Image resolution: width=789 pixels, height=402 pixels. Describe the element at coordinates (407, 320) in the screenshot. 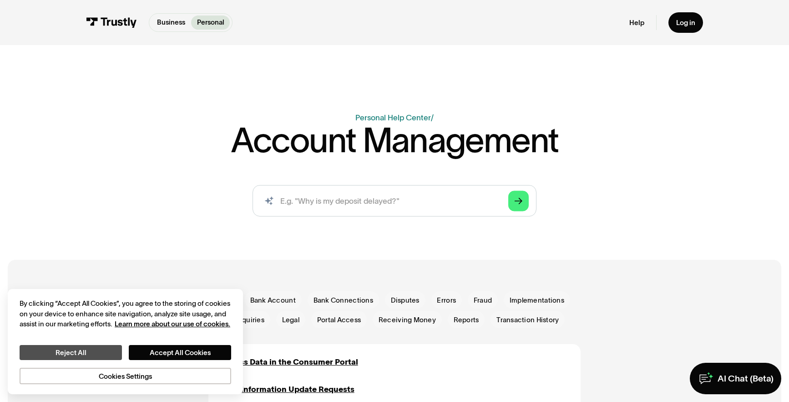

I see `span: Receiving Money` at that location.